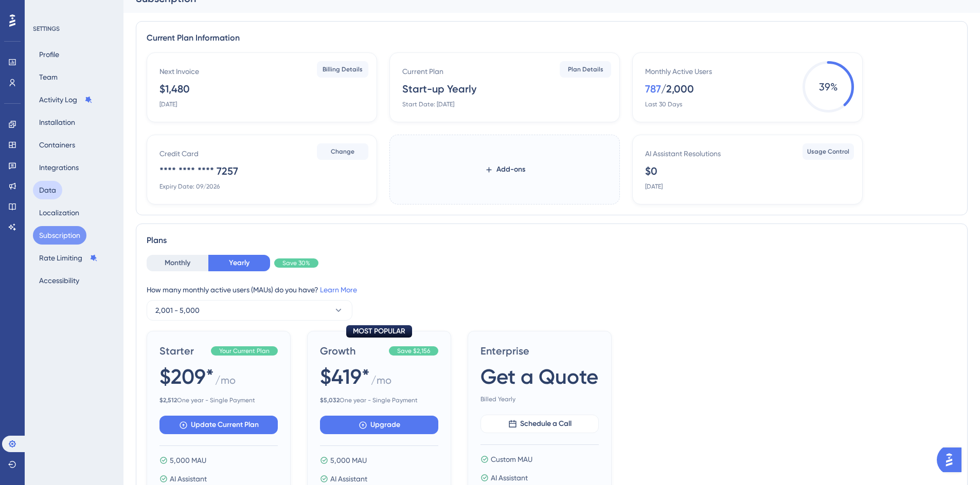 The image size is (980, 485). I want to click on div: Last 30 Days, so click(664, 105).